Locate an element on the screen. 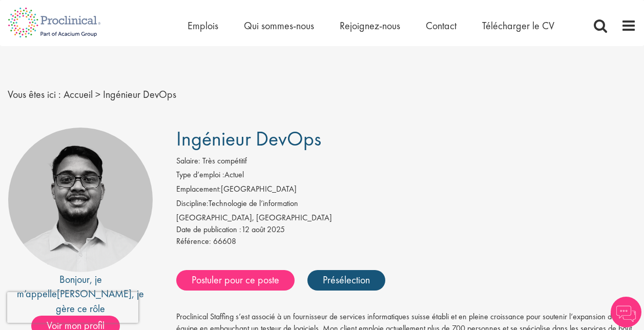  span: Télécharger le CV is located at coordinates (518, 25).